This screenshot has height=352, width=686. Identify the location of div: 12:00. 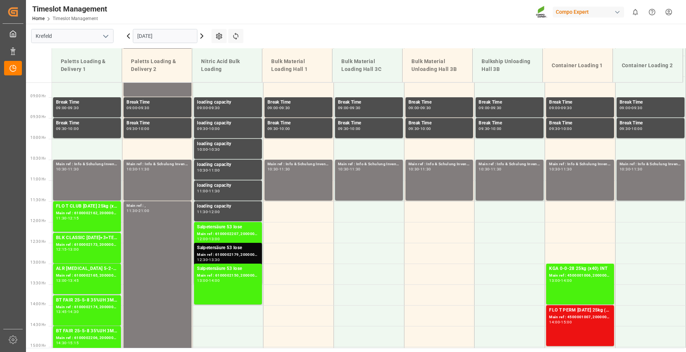
(214, 212).